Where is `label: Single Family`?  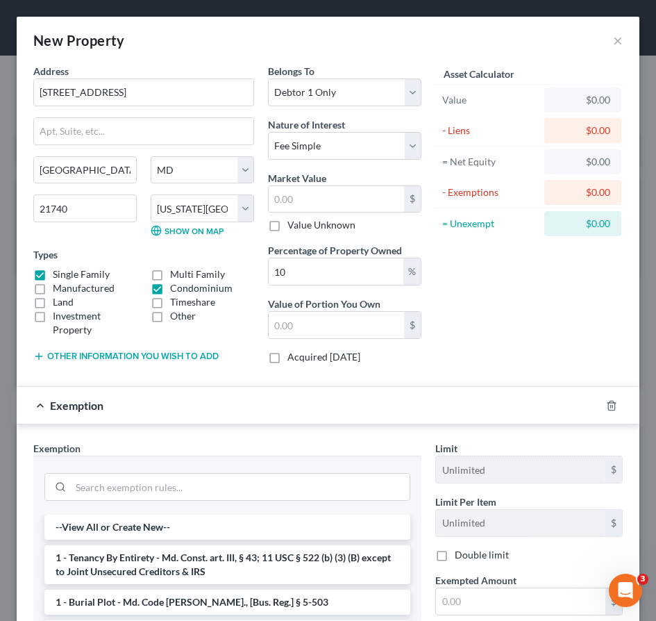 label: Single Family is located at coordinates (81, 274).